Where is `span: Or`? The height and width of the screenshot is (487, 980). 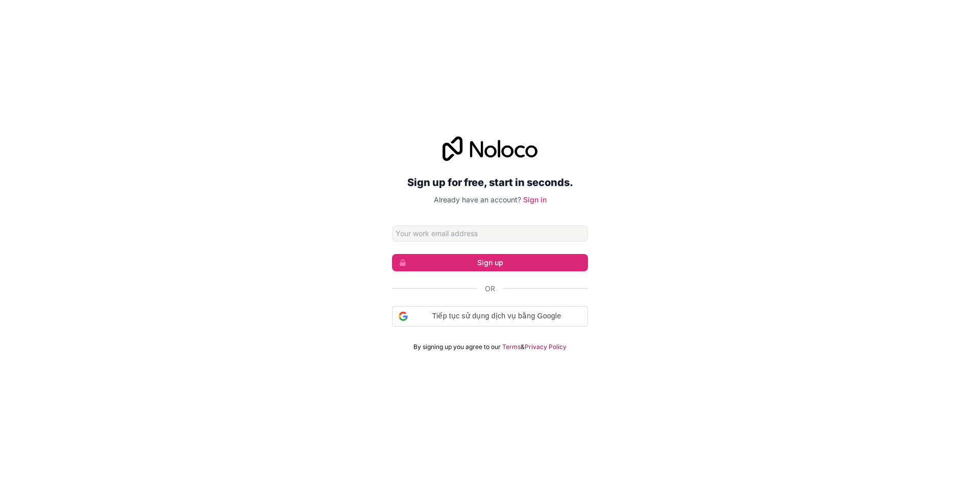 span: Or is located at coordinates (490, 289).